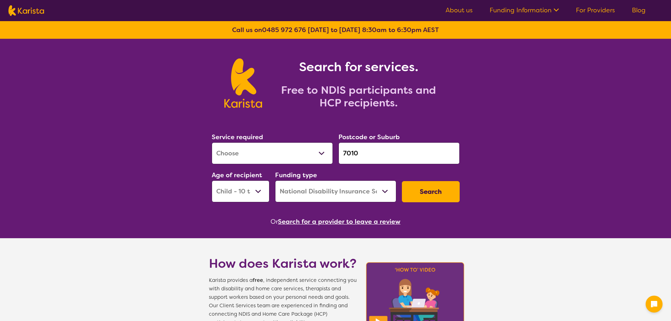 The height and width of the screenshot is (321, 671). What do you see at coordinates (399, 153) in the screenshot?
I see `input: Type` at bounding box center [399, 153].